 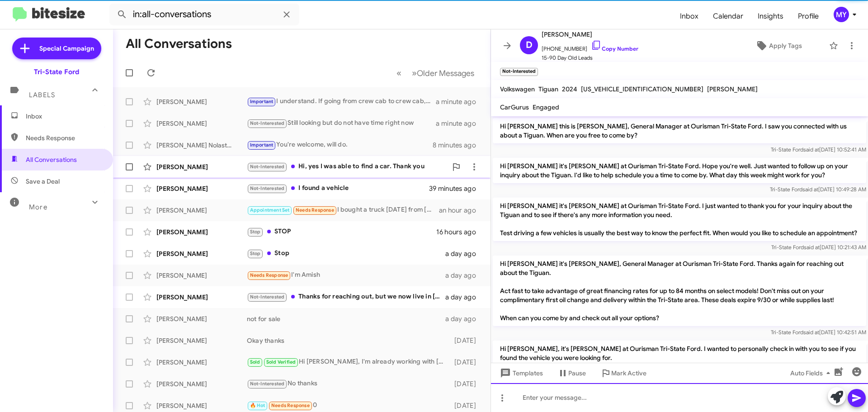 I want to click on button: Templates, so click(x=521, y=373).